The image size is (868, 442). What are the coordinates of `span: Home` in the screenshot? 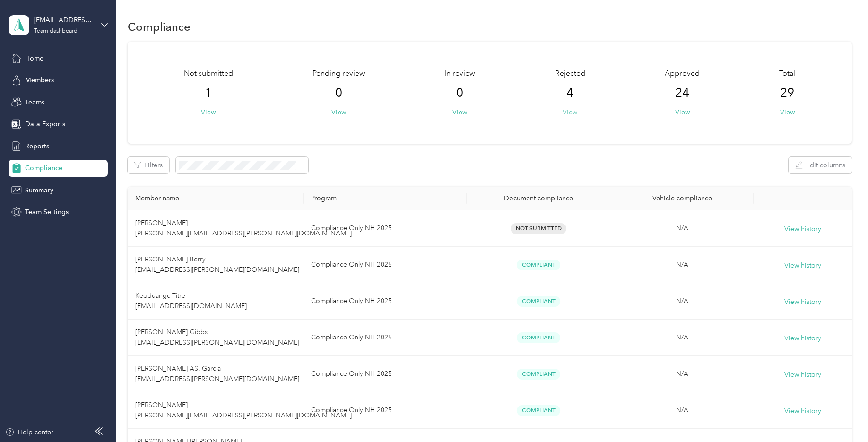 It's located at (34, 58).